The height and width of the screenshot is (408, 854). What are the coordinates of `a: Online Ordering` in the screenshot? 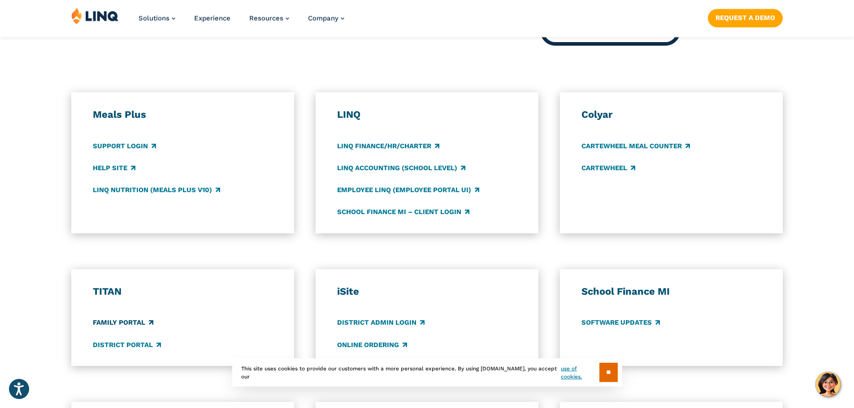 It's located at (372, 345).